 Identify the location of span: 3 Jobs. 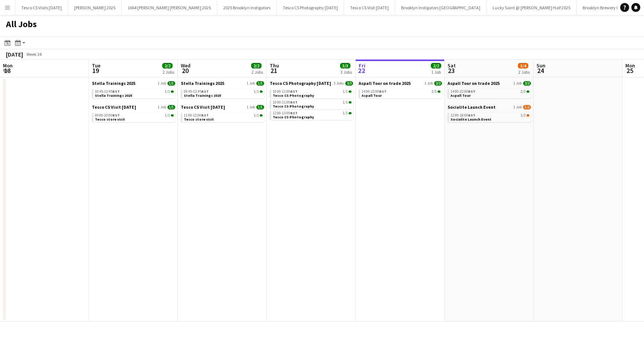
(339, 83).